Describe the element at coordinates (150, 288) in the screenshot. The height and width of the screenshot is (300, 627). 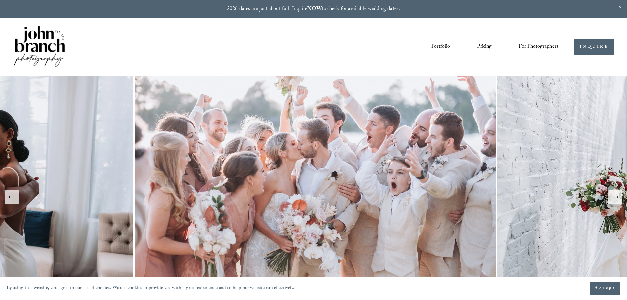
I see `p: By using this website, you agree to our use of cookies. We use cookies to provide you with a grea...` at that location.